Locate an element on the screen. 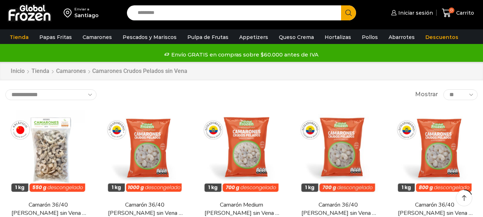 The image size is (483, 217). a: Queso Crema is located at coordinates (296, 37).